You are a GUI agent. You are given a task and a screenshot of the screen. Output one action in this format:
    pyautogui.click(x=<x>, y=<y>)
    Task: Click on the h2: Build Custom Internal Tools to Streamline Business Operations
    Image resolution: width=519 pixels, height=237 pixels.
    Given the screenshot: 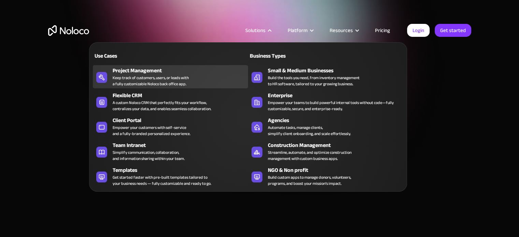 What is the action you would take?
    pyautogui.click(x=260, y=108)
    